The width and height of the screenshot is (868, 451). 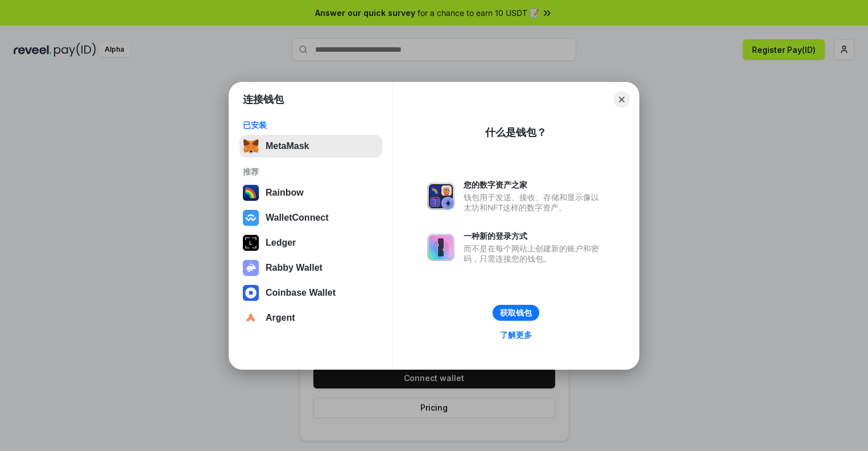 I want to click on button: 获取钱包, so click(x=516, y=313).